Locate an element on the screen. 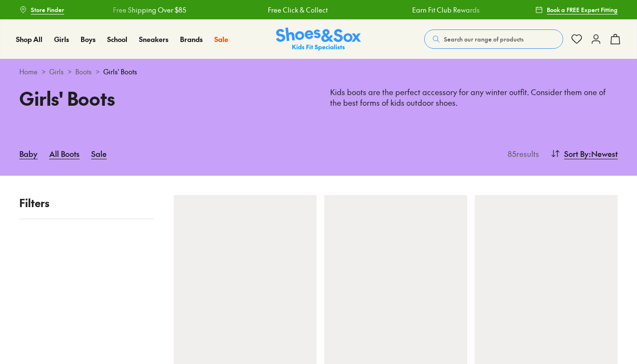  a: Sneakers is located at coordinates (153, 39).